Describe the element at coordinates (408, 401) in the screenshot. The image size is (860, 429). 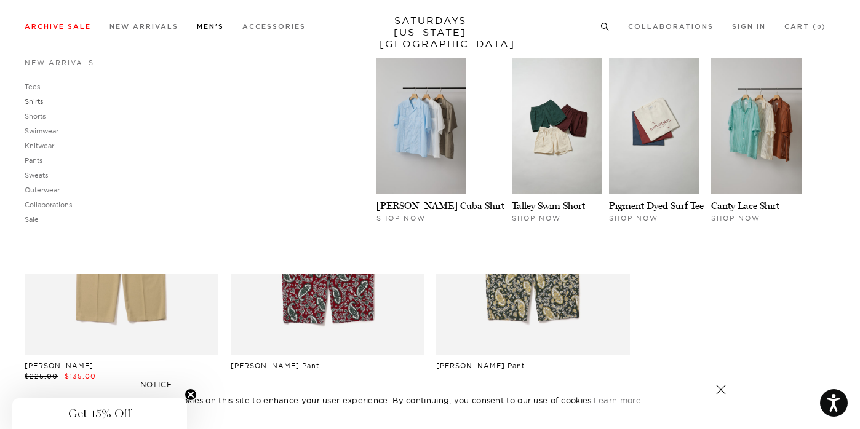
I see `p: We use cookies on this site to enhance your user experience. By continuing, you consent to our us...` at that location.